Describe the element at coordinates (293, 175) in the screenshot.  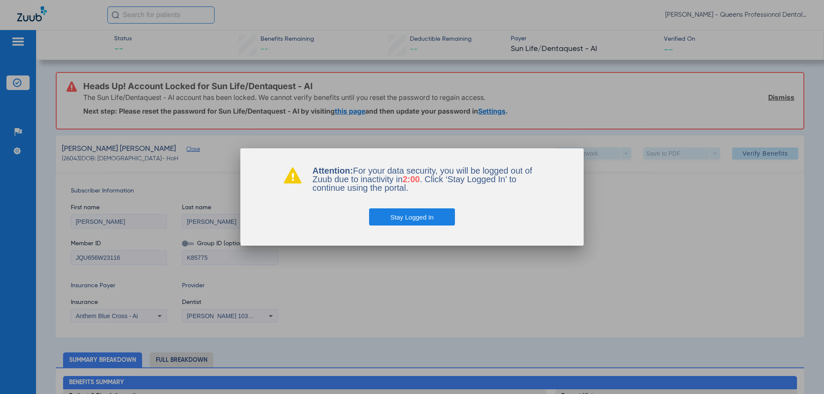
I see `img: warning` at that location.